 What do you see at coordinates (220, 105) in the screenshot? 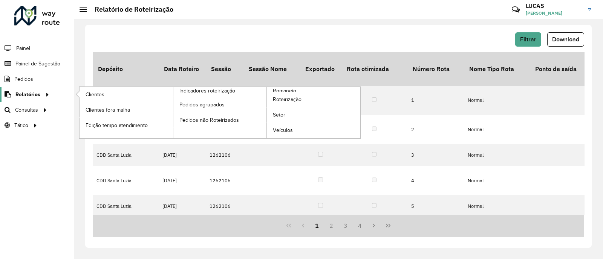
I see `a: Pedidos agrupados` at bounding box center [220, 105].